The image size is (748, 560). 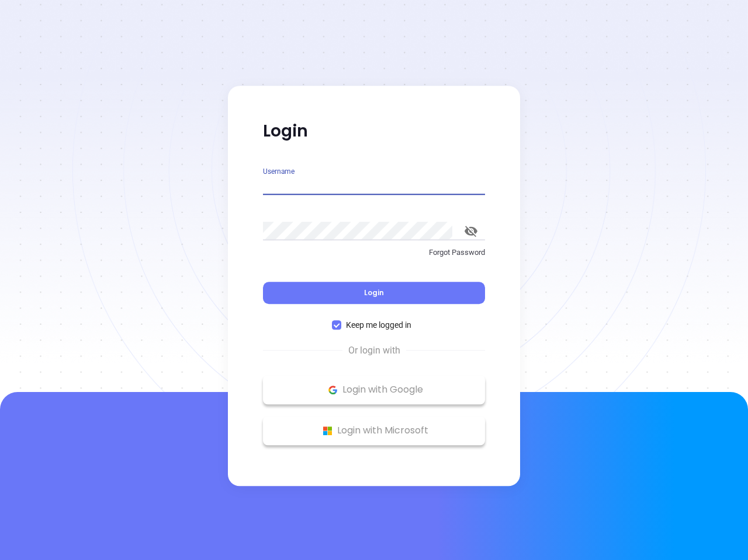 What do you see at coordinates (374, 257) in the screenshot?
I see `a: Forgot Password` at bounding box center [374, 257].